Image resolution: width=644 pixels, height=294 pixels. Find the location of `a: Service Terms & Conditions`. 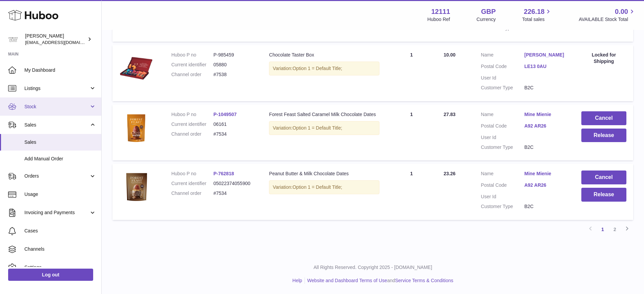

a: Service Terms & Conditions is located at coordinates (424, 281).